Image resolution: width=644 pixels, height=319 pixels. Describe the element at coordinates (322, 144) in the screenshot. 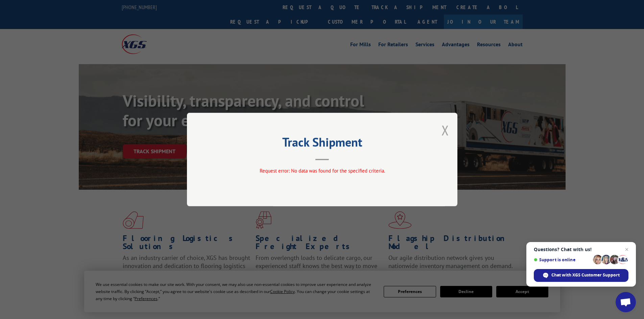

I see `h2: Track Shipment` at that location.